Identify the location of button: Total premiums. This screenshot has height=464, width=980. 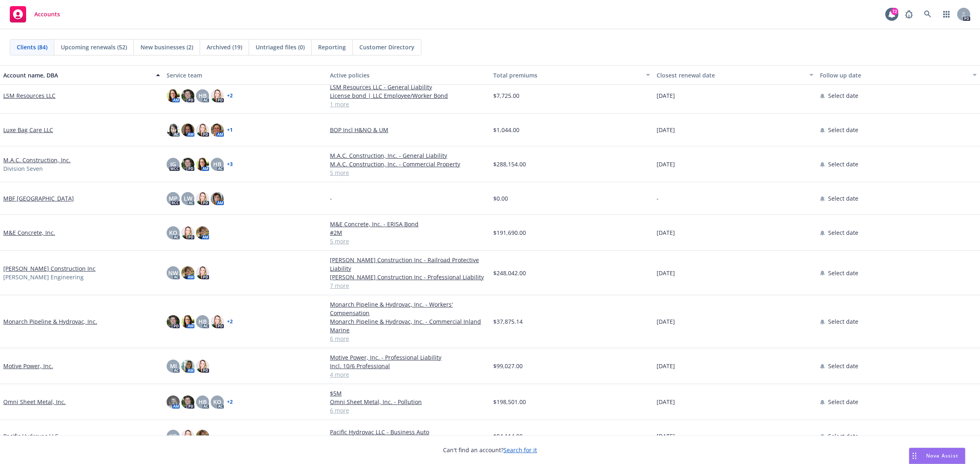
(571, 75).